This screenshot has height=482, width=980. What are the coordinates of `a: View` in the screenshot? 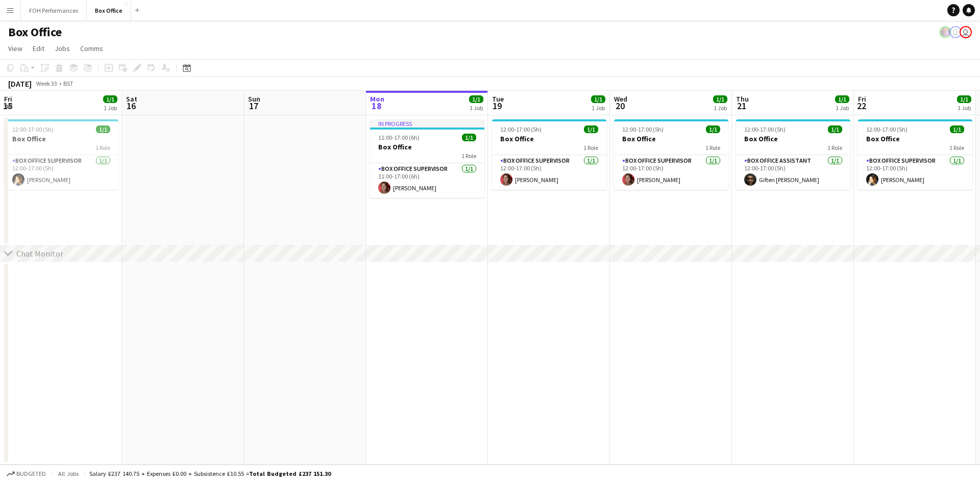 It's located at (16, 48).